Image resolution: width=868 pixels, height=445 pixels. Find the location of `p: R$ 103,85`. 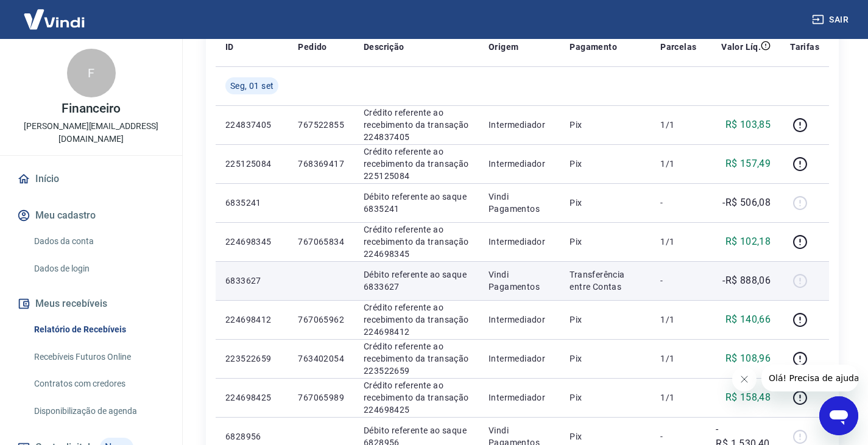

p: R$ 103,85 is located at coordinates (748, 125).